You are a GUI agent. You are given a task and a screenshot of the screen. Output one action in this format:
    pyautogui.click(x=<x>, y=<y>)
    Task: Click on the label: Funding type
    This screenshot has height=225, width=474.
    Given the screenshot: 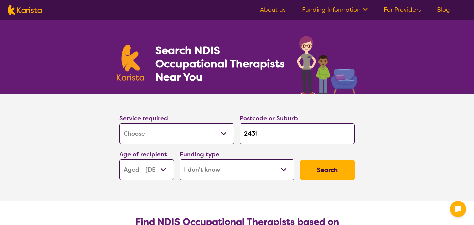 What is the action you would take?
    pyautogui.click(x=199, y=154)
    